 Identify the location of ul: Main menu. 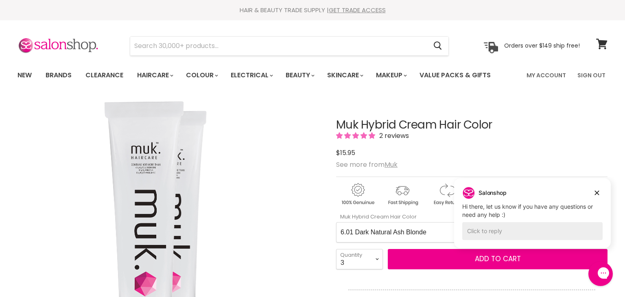
(260, 75).